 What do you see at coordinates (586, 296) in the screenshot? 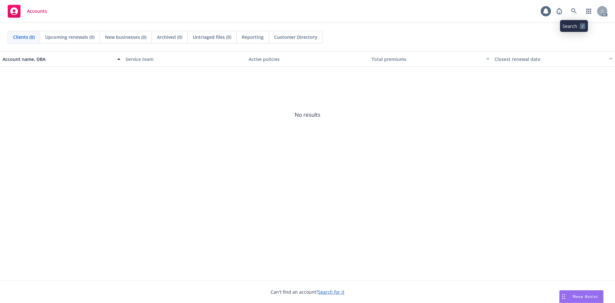
I see `span: Nova Assist` at bounding box center [586, 296].